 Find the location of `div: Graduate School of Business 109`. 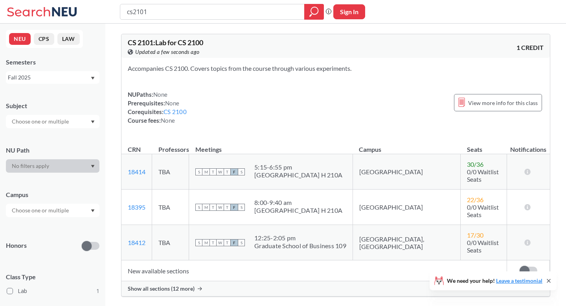

div: Graduate School of Business 109 is located at coordinates (300, 246).